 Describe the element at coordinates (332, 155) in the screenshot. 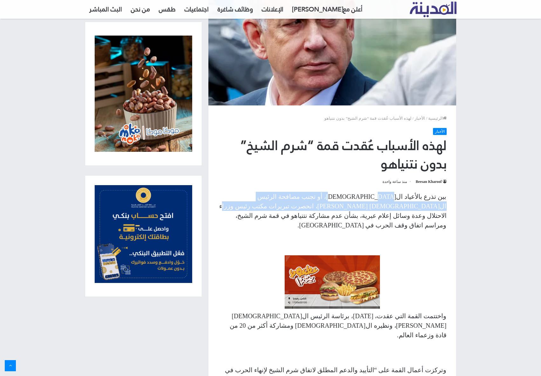

I see `h1: لهذه الأسباب عُقدت قمة “شرم الشيخ” بدون نتنياهو` at that location.